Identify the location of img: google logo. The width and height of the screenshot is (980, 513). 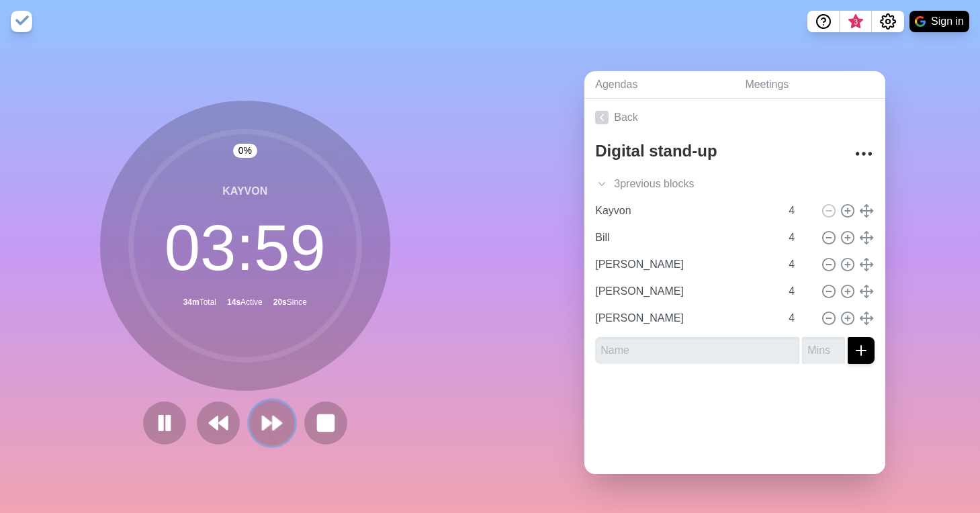
(920, 22).